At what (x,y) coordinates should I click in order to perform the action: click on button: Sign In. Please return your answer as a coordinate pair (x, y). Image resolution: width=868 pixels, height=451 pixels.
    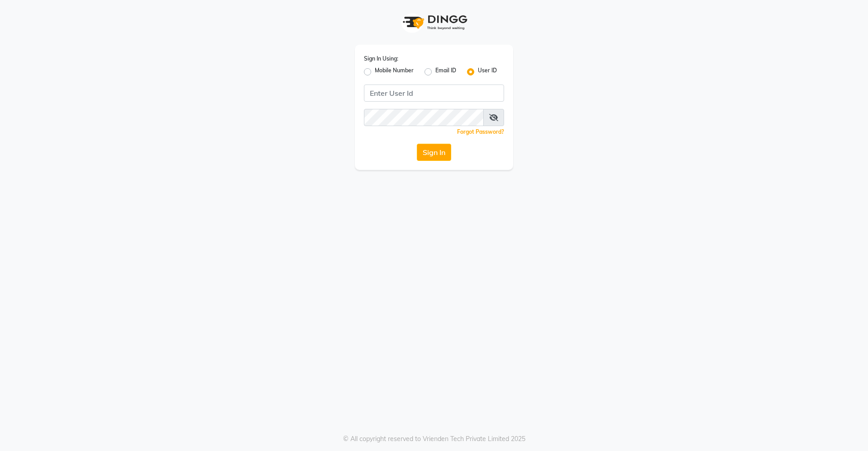
    Looking at the image, I should click on (434, 152).